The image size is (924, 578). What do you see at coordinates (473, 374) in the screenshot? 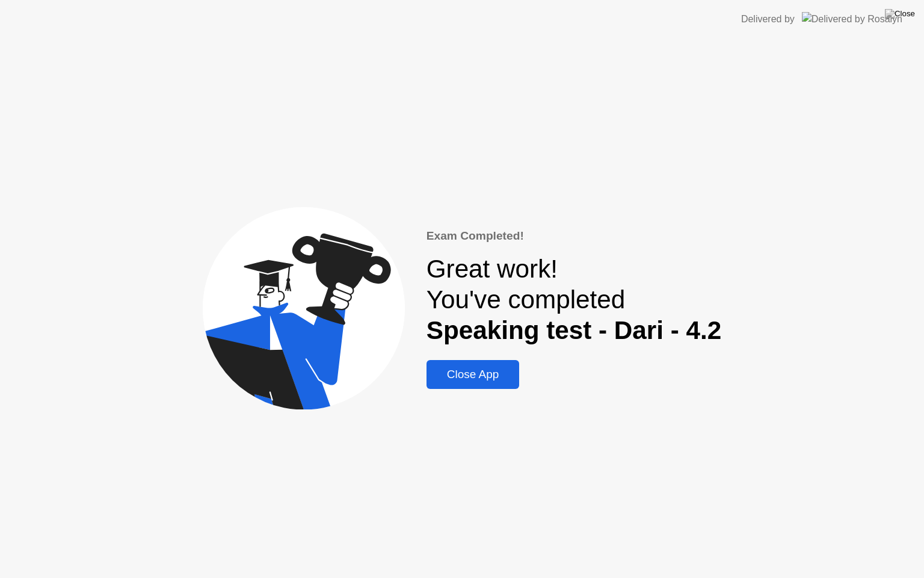
I see `div: Close App` at bounding box center [473, 374].